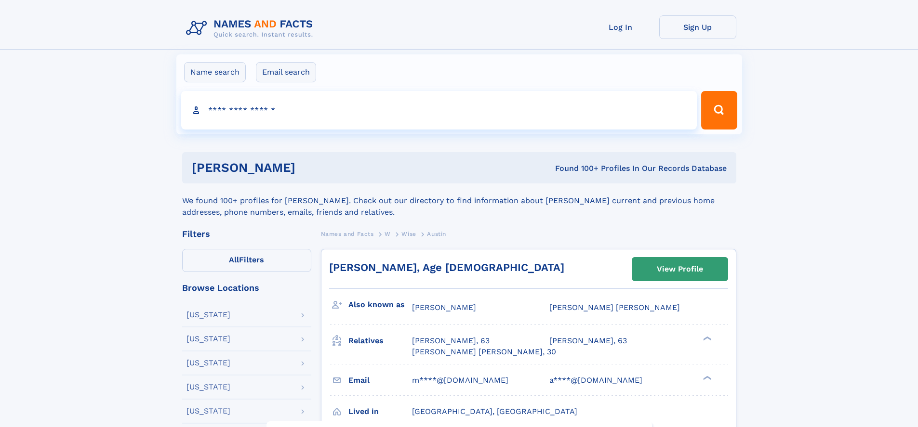  What do you see at coordinates (409, 234) in the screenshot?
I see `a: Wise` at bounding box center [409, 234].